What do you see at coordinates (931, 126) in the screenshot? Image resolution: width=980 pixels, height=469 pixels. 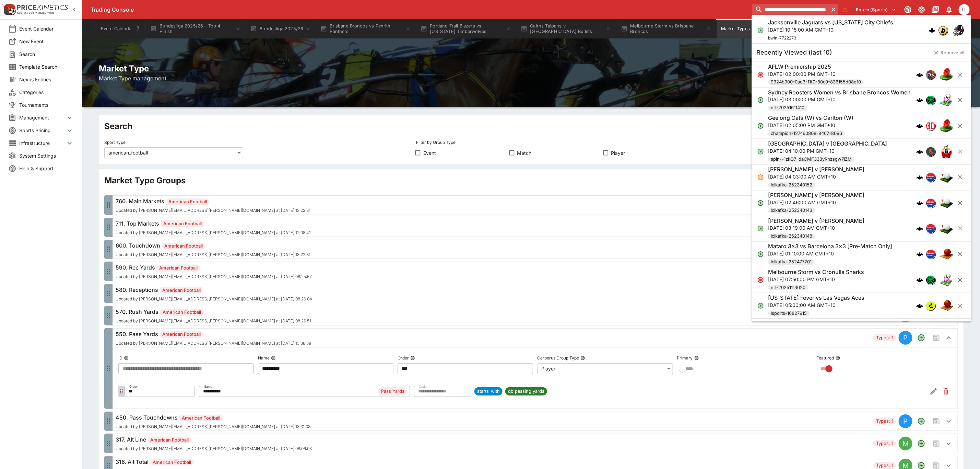 I see `div: championdata` at bounding box center [931, 126].